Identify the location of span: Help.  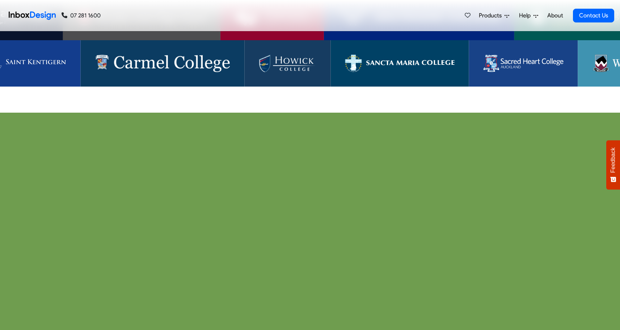
(526, 16).